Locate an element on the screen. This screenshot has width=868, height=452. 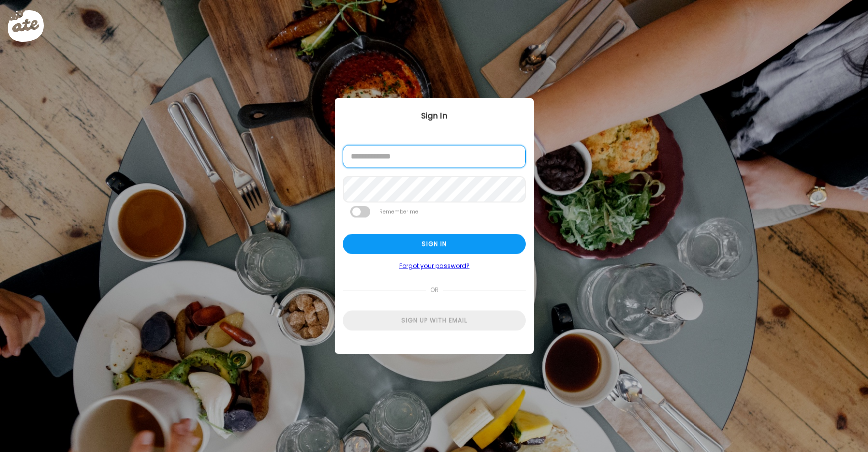
div: Sign up with email is located at coordinates (435, 321).